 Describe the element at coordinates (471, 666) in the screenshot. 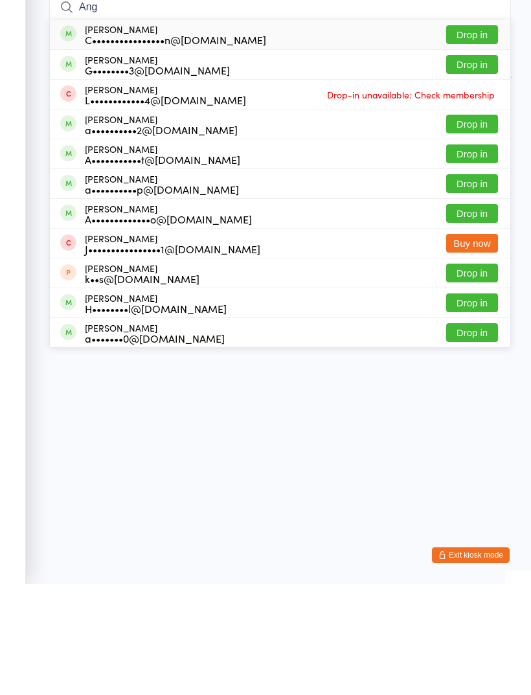

I see `button: Exit kiosk mode` at that location.